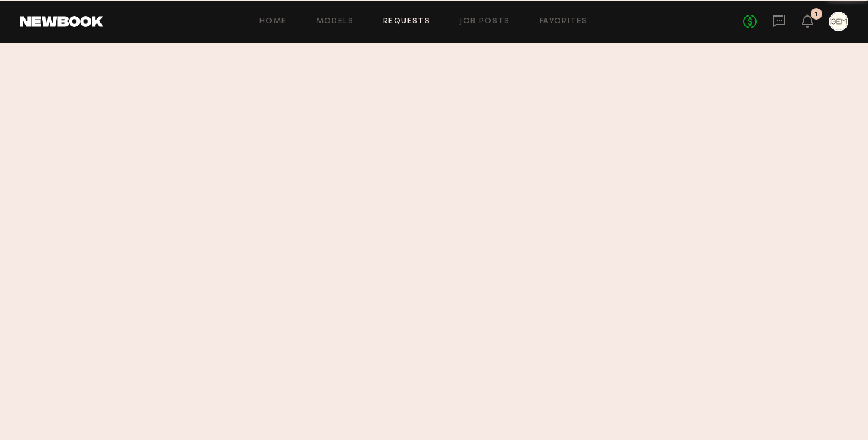 Image resolution: width=868 pixels, height=440 pixels. I want to click on a: Requests, so click(406, 21).